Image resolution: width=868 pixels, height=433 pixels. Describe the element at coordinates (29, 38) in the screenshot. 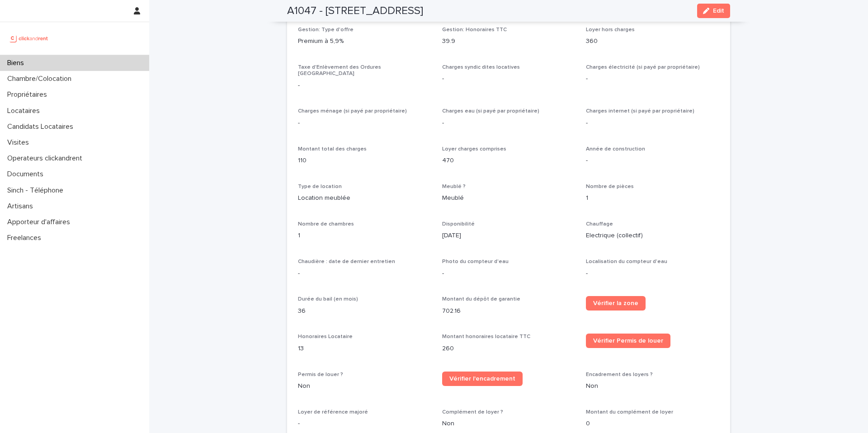

I see `img: UCB0brd3T0yccxBKYDjQ` at that location.